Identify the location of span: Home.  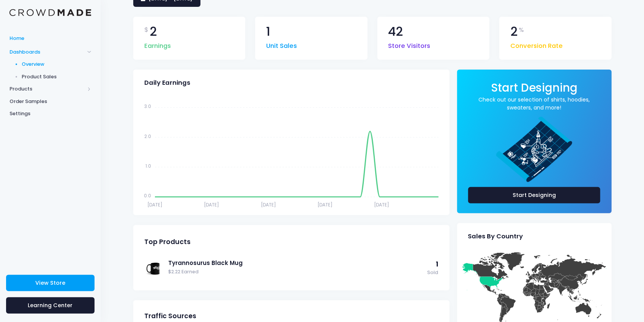
(50, 38).